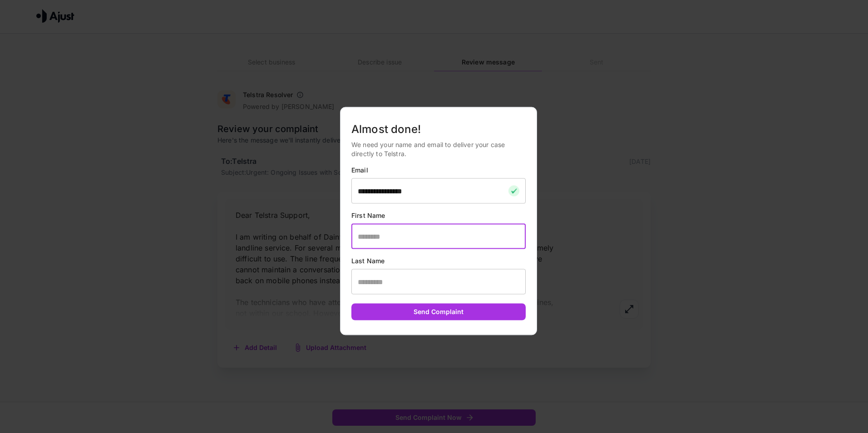 The image size is (868, 433). I want to click on img: checkmark, so click(513, 191).